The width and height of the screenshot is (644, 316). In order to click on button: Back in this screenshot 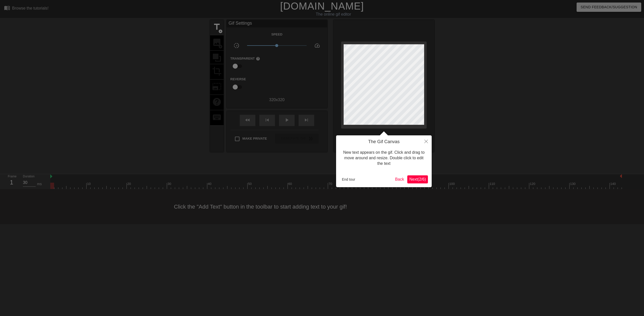, I will do `click(400, 179)`.